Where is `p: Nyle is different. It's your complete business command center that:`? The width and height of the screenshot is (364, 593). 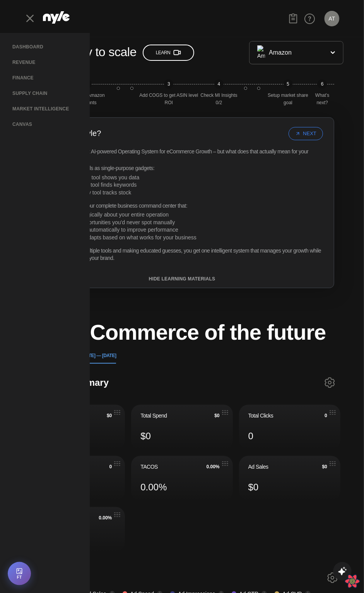 p: Nyle is different. It's your complete business command center that: is located at coordinates (182, 206).